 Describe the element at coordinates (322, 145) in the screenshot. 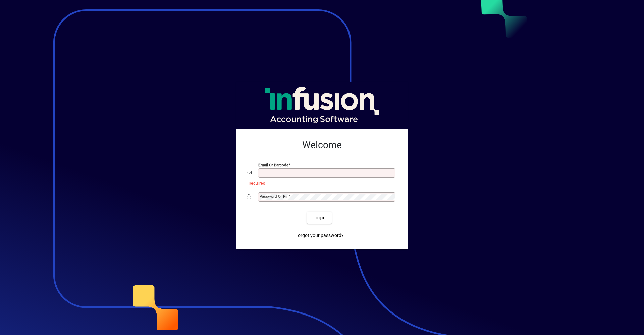

I see `h2: Welcome` at that location.